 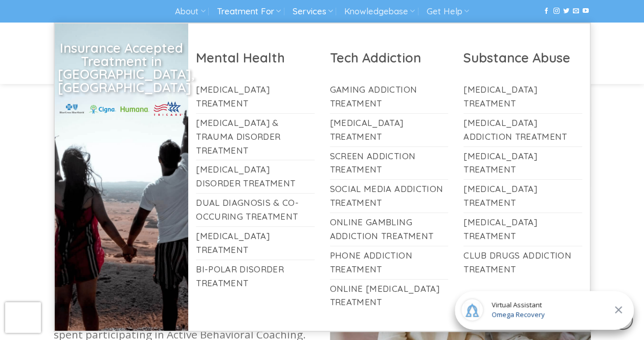 What do you see at coordinates (523, 57) in the screenshot?
I see `h2: Substance Abuse` at bounding box center [523, 57].